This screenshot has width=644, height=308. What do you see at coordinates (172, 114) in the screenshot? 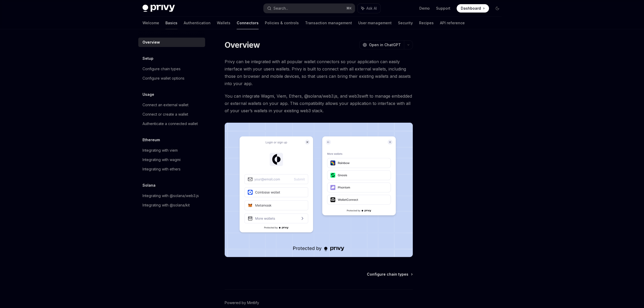
I see `a: Connect or create a wallet` at bounding box center [172, 114].